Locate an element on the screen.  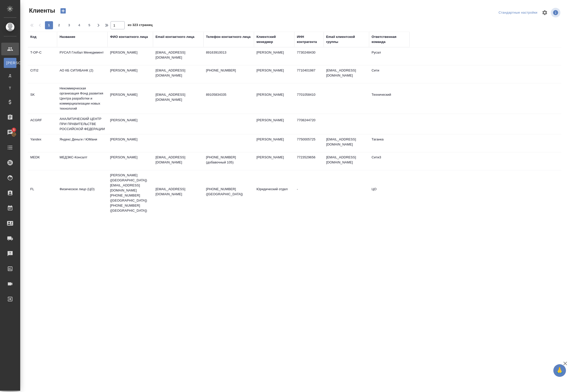
td: MEDK is located at coordinates (43, 161).